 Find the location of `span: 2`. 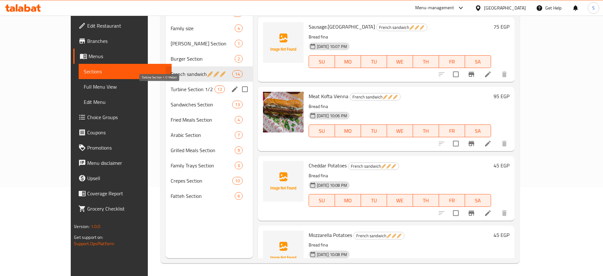

span: 2 is located at coordinates (238, 59).